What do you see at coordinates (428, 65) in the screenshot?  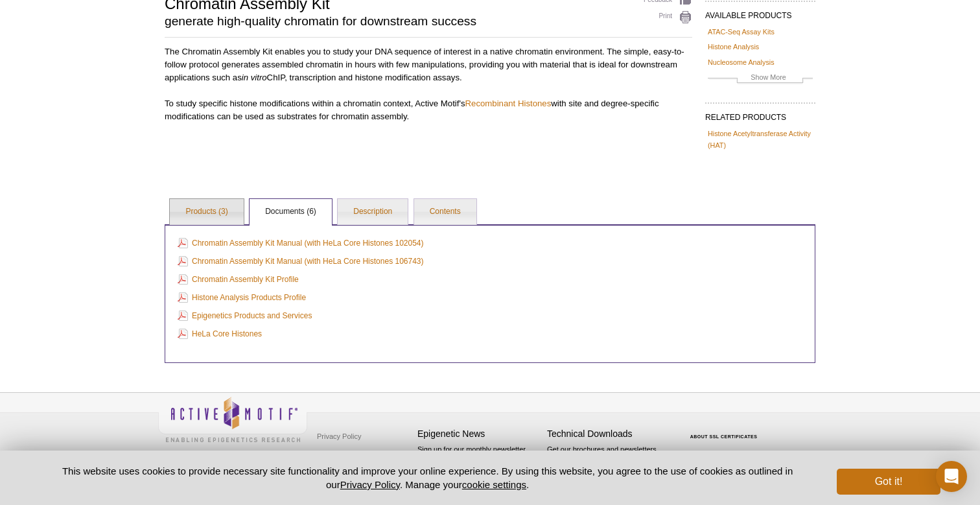 I see `p: The Chromatin Assembly Kit enables you to study your DNA sequence of interest in a native chromat...` at bounding box center [428, 65].